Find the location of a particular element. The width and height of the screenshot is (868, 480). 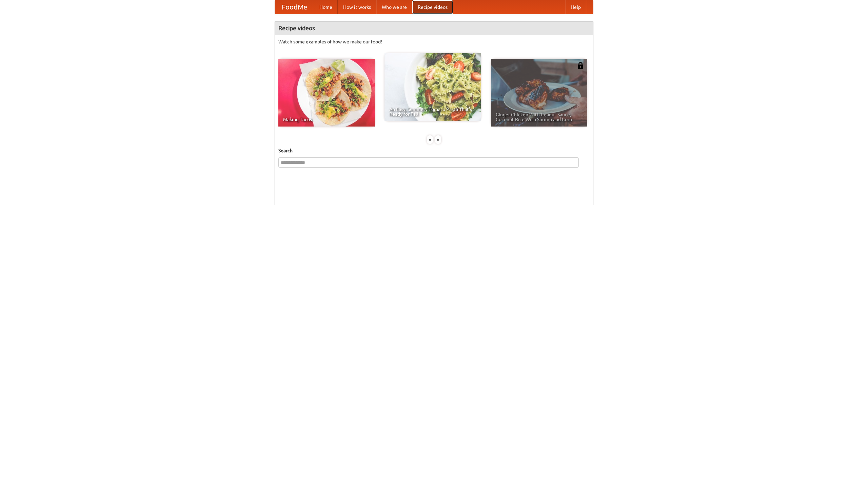

a: Home is located at coordinates (326, 7).